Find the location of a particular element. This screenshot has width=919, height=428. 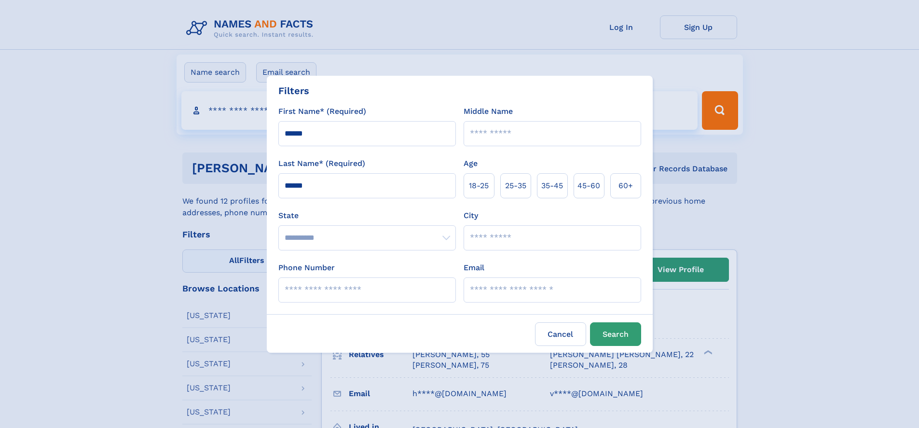

label: First Name* (Required) is located at coordinates (322, 111).